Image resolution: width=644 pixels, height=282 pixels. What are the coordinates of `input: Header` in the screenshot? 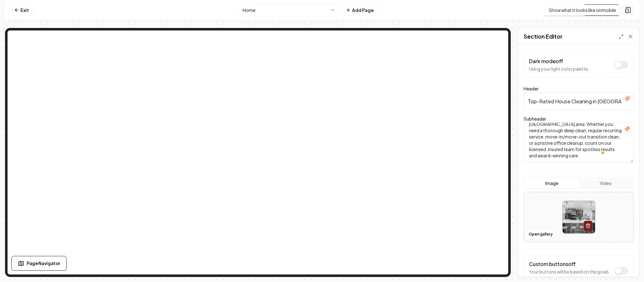 It's located at (579, 101).